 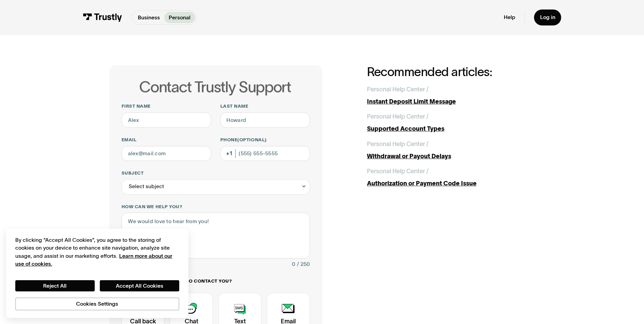 What do you see at coordinates (98, 273) in the screenshot?
I see `div: Privacy` at bounding box center [98, 273].